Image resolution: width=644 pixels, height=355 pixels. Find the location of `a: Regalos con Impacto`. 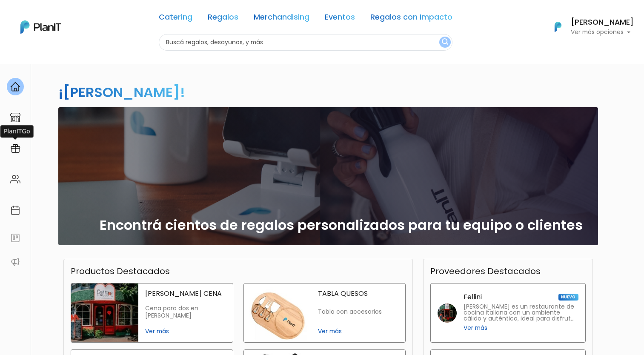

a: Regalos con Impacto is located at coordinates (411, 19).